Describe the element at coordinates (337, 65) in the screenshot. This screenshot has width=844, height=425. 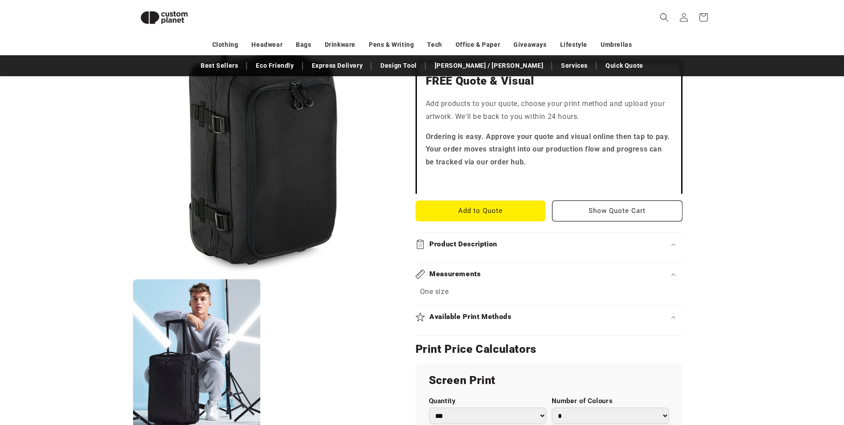
I see `a: Express Delivery` at that location.